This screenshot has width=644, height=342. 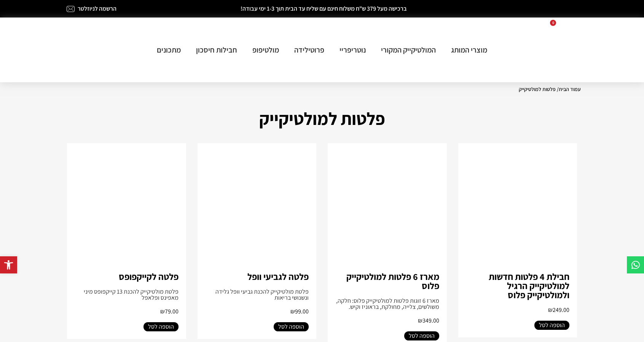 What do you see at coordinates (409, 50) in the screenshot?
I see `a: המולטיקייק המקורי` at bounding box center [409, 50].